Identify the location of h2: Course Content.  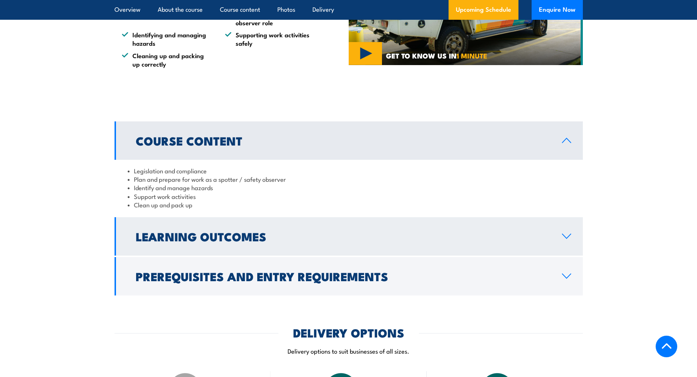
(343, 141).